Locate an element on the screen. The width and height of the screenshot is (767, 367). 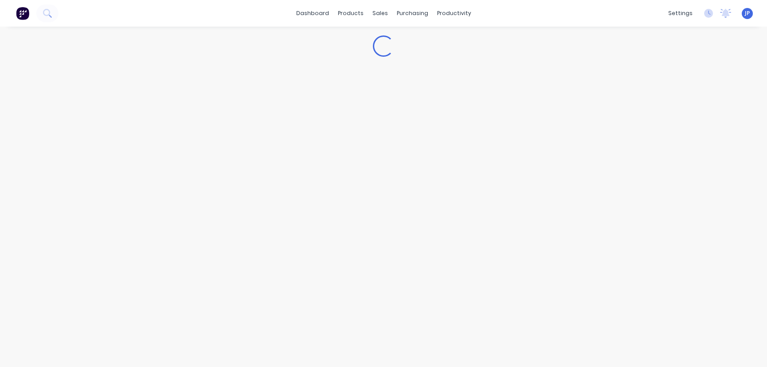
div: settings is located at coordinates (681, 13).